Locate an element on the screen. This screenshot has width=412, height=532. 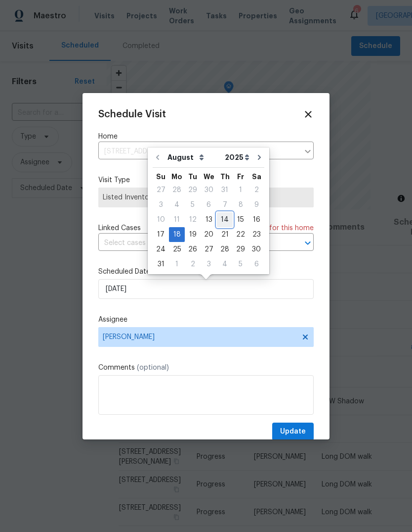
div: 16 is located at coordinates (256, 219).